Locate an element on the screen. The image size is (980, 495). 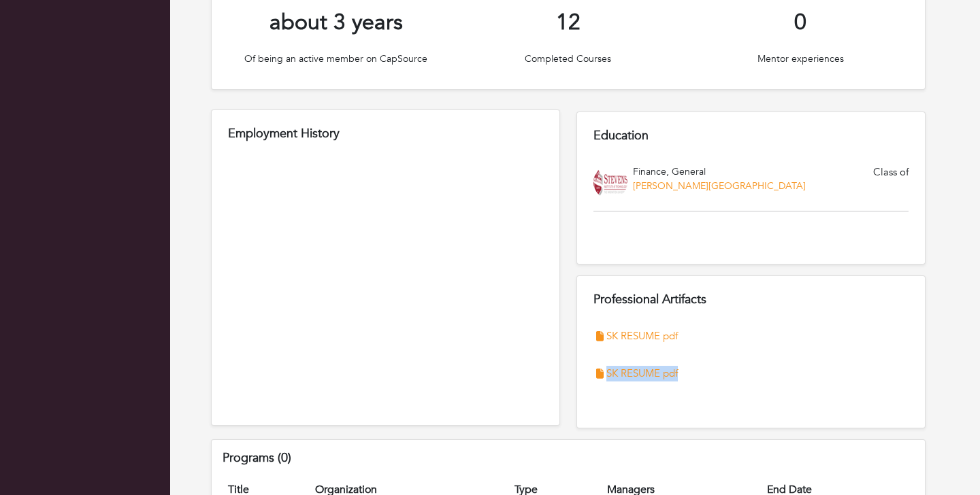
img: Stevens-Institute-of-Technology_Logo.png is located at coordinates (610, 182).